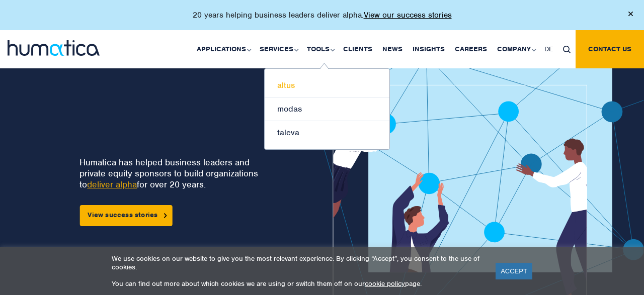  Describe the element at coordinates (471, 49) in the screenshot. I see `a: Careers` at that location.